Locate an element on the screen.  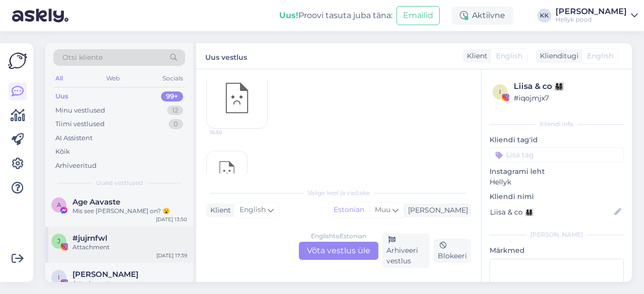
div: Uus is located at coordinates (62, 97).